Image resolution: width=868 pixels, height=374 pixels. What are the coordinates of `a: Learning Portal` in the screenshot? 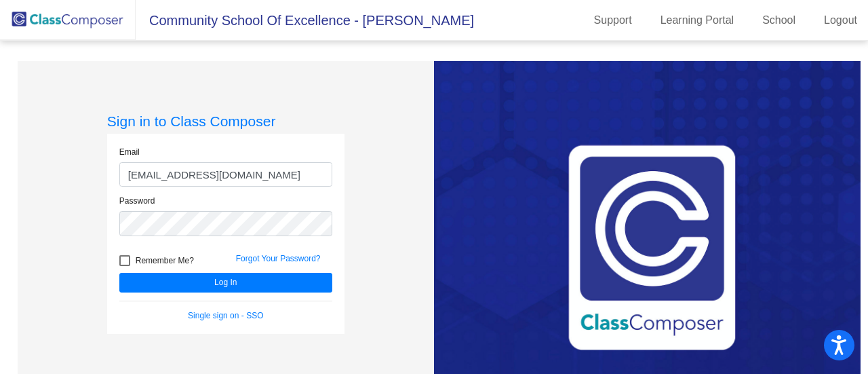 It's located at (697, 20).